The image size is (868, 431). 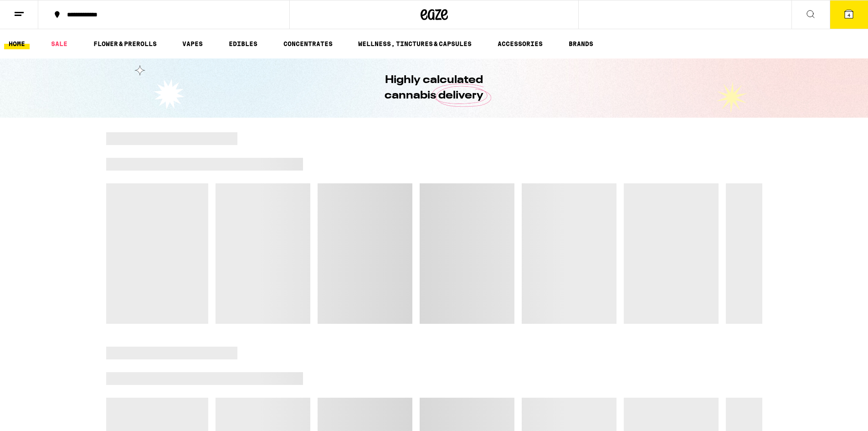 I want to click on a: BRANDS, so click(x=581, y=44).